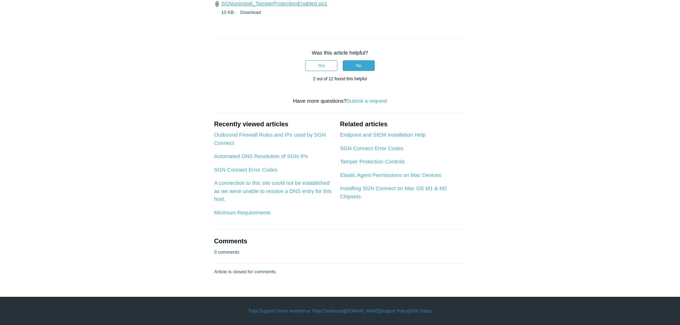 Image resolution: width=680 pixels, height=325 pixels. What do you see at coordinates (246, 272) in the screenshot?
I see `p: Article is closed for comments.` at bounding box center [246, 272].